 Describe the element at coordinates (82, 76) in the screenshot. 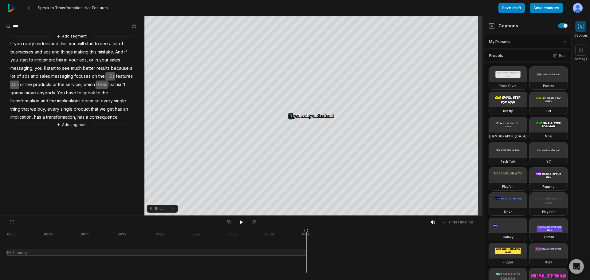

I see `span: focuses` at that location.